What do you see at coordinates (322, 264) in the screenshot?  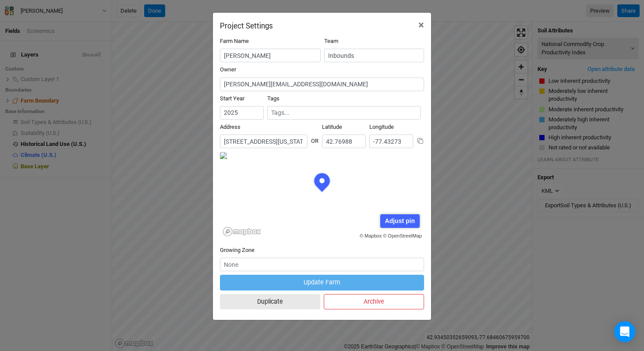 I see `input: None` at bounding box center [322, 264].